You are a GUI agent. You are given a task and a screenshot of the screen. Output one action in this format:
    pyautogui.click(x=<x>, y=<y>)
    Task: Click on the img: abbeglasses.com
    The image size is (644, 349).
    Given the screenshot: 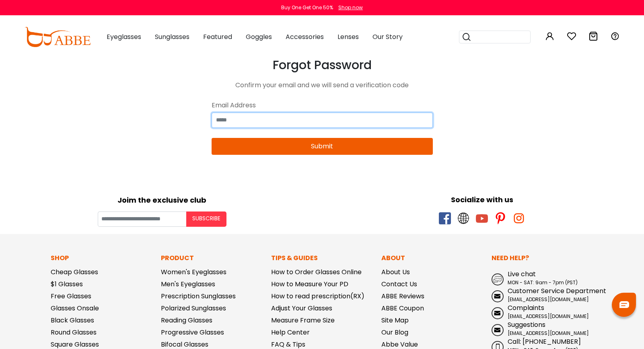 What is the action you would take?
    pyautogui.click(x=57, y=37)
    